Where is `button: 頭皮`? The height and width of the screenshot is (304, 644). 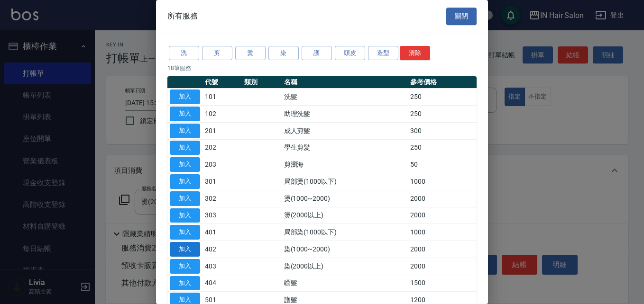
button: 頭皮 is located at coordinates (350, 53).